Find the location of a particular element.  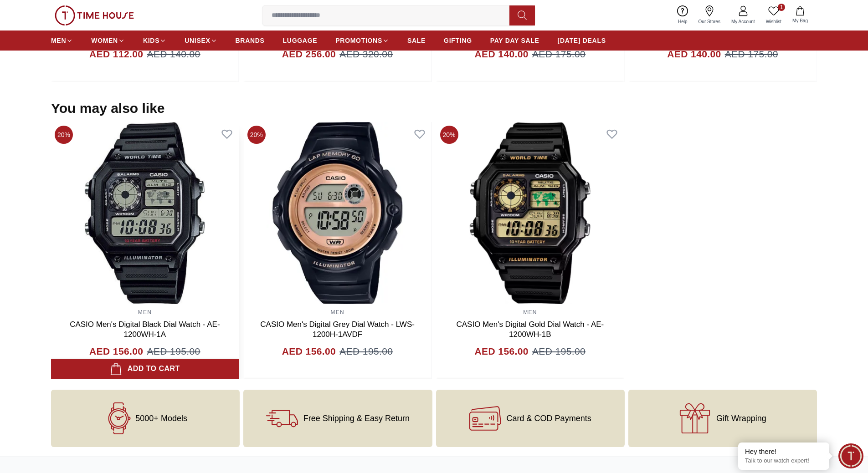

a: GIFTING is located at coordinates (458, 40).